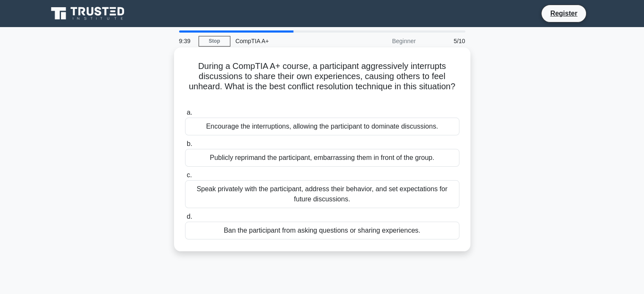  Describe the element at coordinates (189, 112) in the screenshot. I see `span: a.` at that location.